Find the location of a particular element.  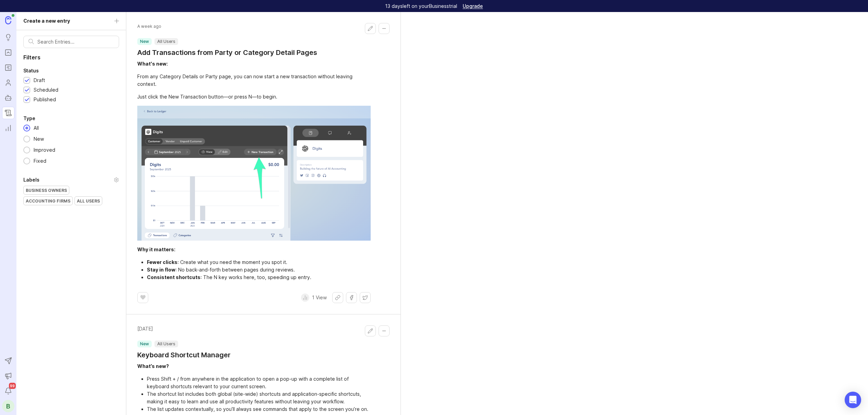

a: Autopilot is located at coordinates (8, 98).